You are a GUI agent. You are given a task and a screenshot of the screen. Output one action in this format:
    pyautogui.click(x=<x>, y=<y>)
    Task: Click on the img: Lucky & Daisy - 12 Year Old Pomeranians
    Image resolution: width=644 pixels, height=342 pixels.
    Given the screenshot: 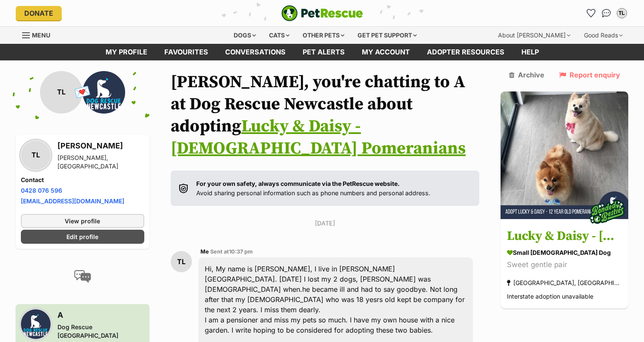 What is the action you would take?
    pyautogui.click(x=564, y=155)
    